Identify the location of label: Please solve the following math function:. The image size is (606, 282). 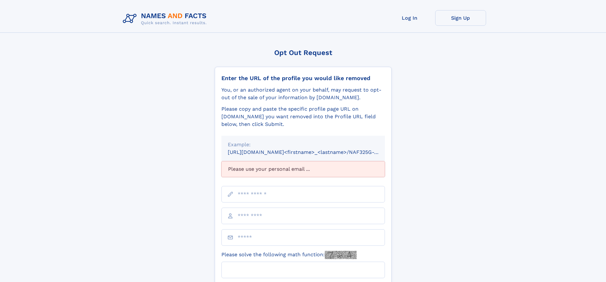
(289, 255).